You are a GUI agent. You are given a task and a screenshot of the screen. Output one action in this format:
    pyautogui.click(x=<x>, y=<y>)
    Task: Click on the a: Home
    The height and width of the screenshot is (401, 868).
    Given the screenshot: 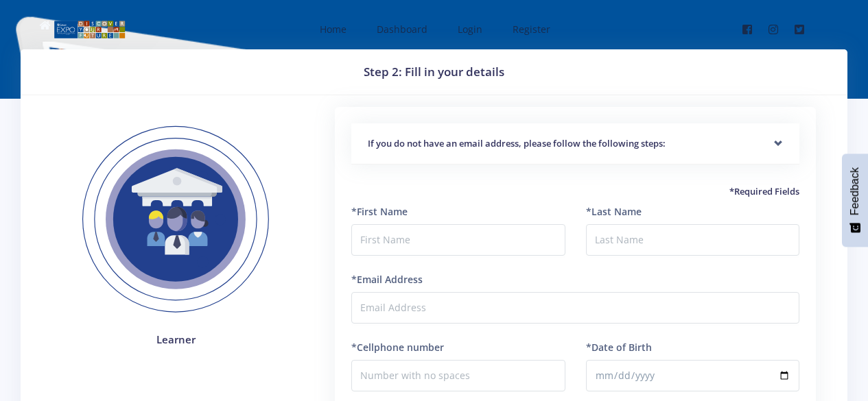 What is the action you would take?
    pyautogui.click(x=331, y=29)
    